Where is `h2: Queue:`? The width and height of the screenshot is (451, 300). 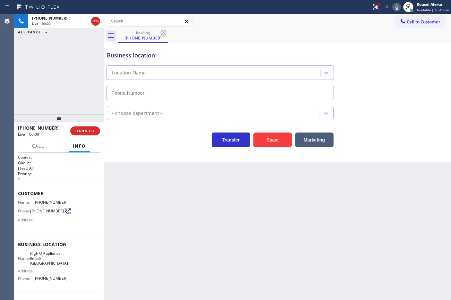
h2: Queue: is located at coordinates (59, 163).